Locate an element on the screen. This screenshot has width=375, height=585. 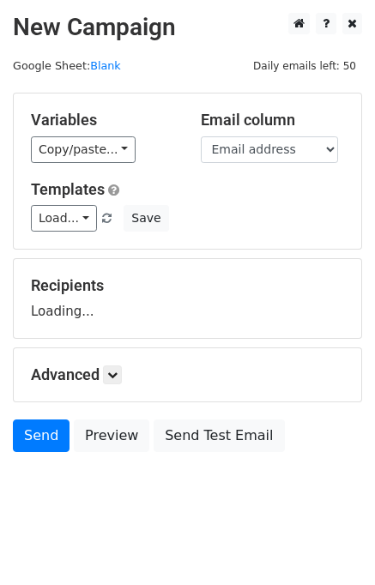
h5: Advanced is located at coordinates (187, 375).